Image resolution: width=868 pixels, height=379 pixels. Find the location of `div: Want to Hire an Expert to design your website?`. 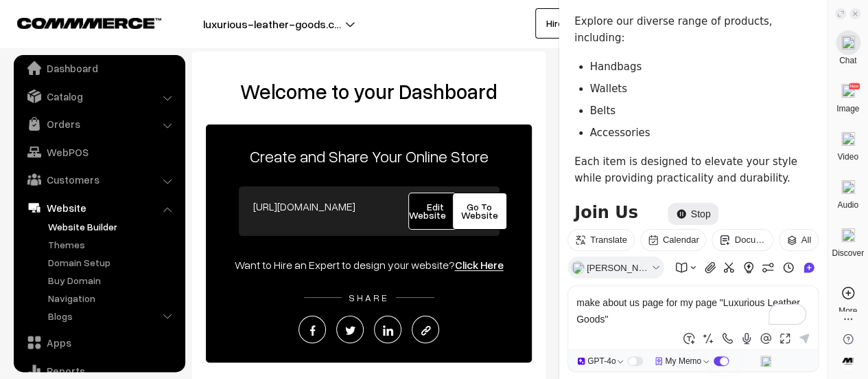

div: Want to Hire an Expert to design your website? is located at coordinates (369, 265).